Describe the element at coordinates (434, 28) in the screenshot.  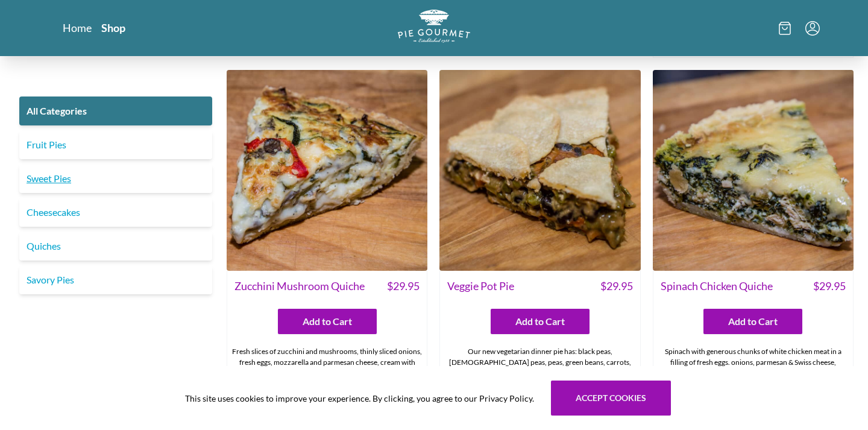
I see `a: Logo` at that location.